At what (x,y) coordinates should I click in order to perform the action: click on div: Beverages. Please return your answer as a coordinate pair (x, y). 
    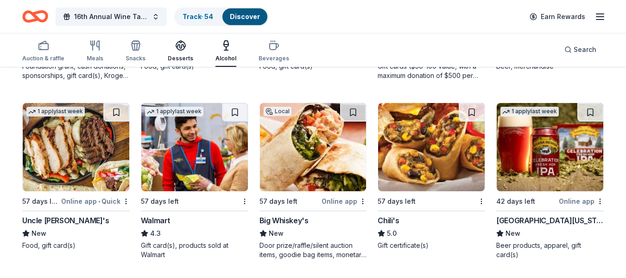
    Looking at the image, I should click on (274, 58).